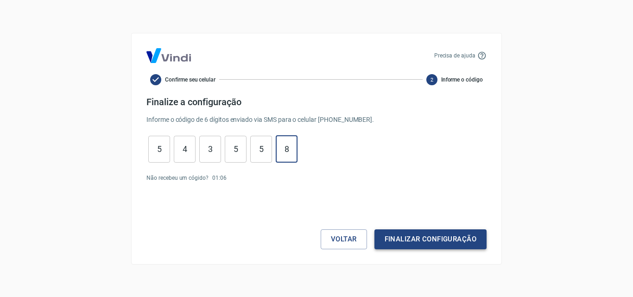 The width and height of the screenshot is (633, 297). Describe the element at coordinates (344, 239) in the screenshot. I see `button: Voltar` at that location.